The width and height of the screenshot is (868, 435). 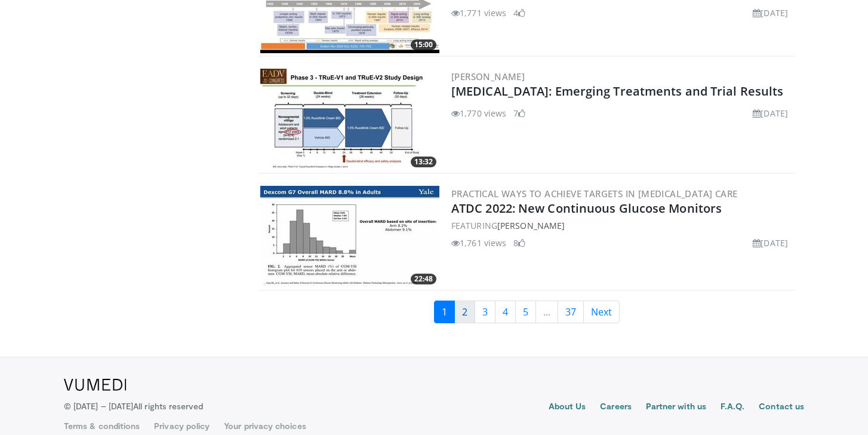 What do you see at coordinates (350, 120) in the screenshot?
I see `img: c72a592a-829a-4761-9448-3f95b487c39a.300x170_q85_crop-smart_upscale.jpg` at bounding box center [350, 120].